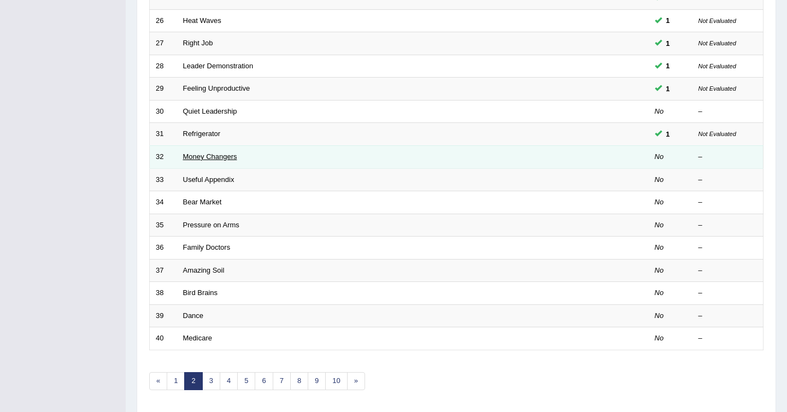  Describe the element at coordinates (197, 338) in the screenshot. I see `a: Medicare` at that location.